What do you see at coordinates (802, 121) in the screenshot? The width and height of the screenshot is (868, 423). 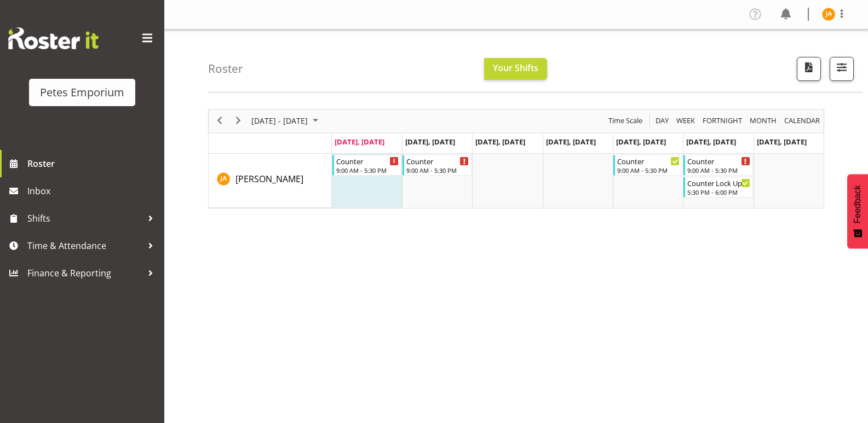 I see `button: Month` at bounding box center [802, 121].